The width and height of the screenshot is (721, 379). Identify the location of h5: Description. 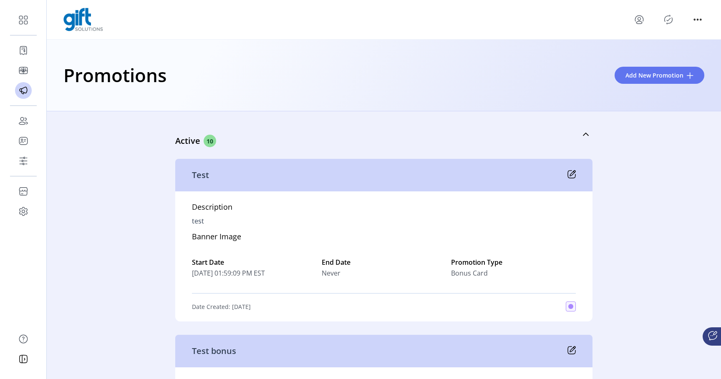
(212, 209).